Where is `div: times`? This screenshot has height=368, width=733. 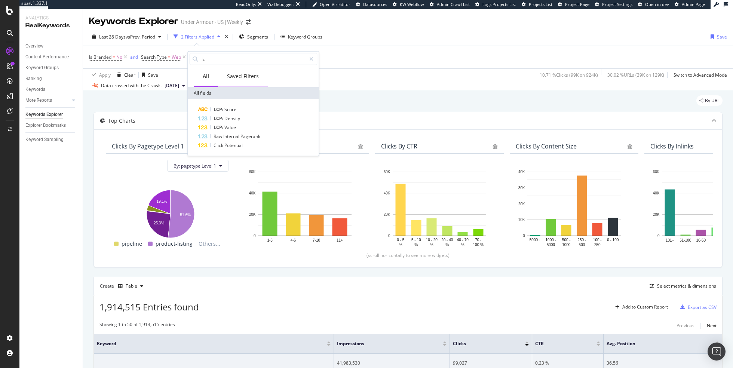 div: times is located at coordinates (226, 37).